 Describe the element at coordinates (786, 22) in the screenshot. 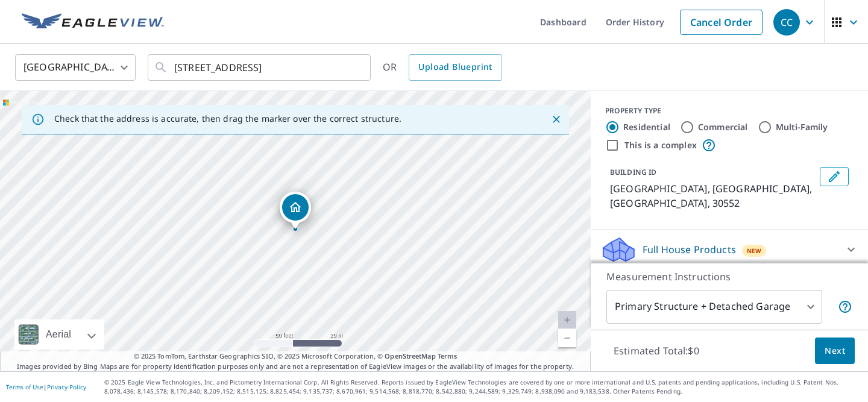

I see `div: CC` at that location.